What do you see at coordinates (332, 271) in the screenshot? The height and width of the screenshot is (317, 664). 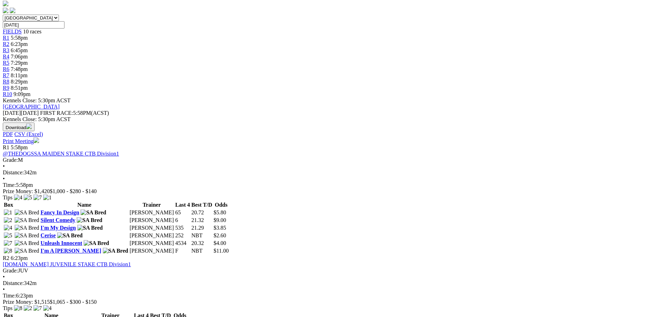 I see `div: JUV` at bounding box center [332, 271].